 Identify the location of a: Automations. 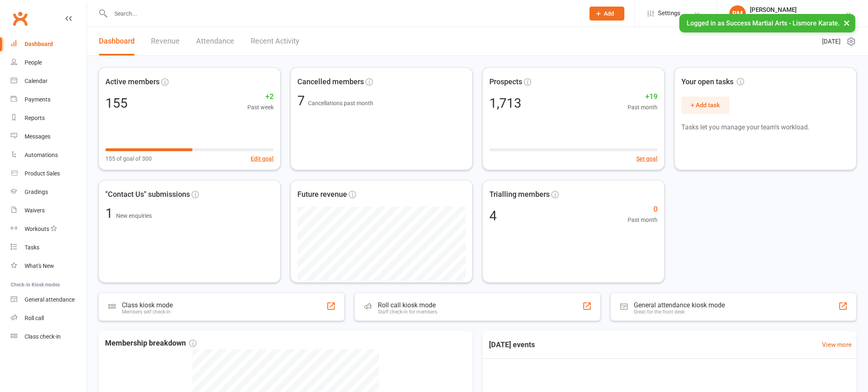
(49, 155).